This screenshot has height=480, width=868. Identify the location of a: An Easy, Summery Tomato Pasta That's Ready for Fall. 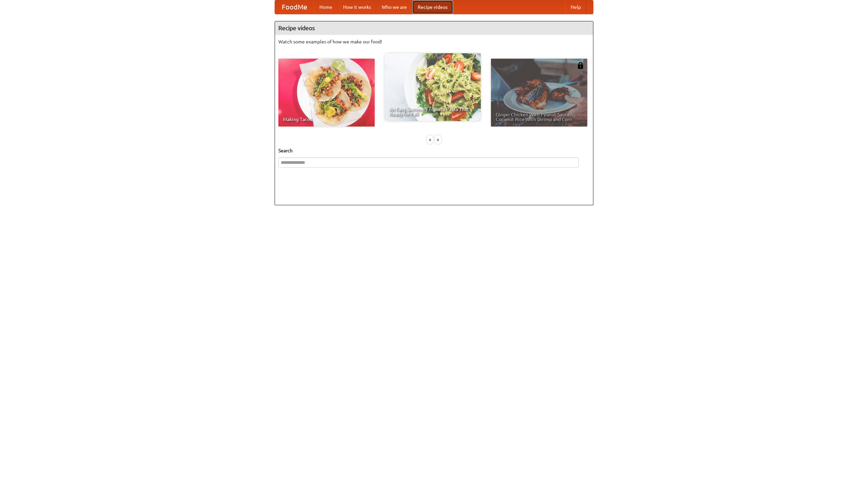
(433, 87).